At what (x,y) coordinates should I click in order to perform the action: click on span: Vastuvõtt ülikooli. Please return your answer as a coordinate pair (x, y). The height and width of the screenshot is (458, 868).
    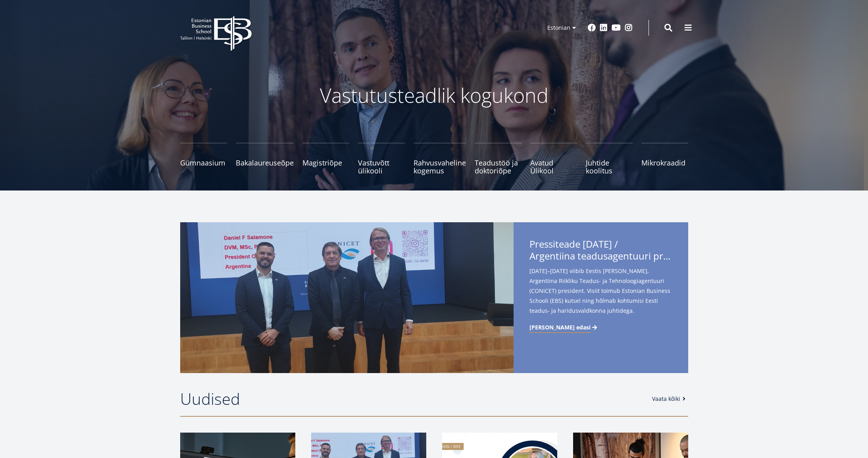
    Looking at the image, I should click on (381, 166).